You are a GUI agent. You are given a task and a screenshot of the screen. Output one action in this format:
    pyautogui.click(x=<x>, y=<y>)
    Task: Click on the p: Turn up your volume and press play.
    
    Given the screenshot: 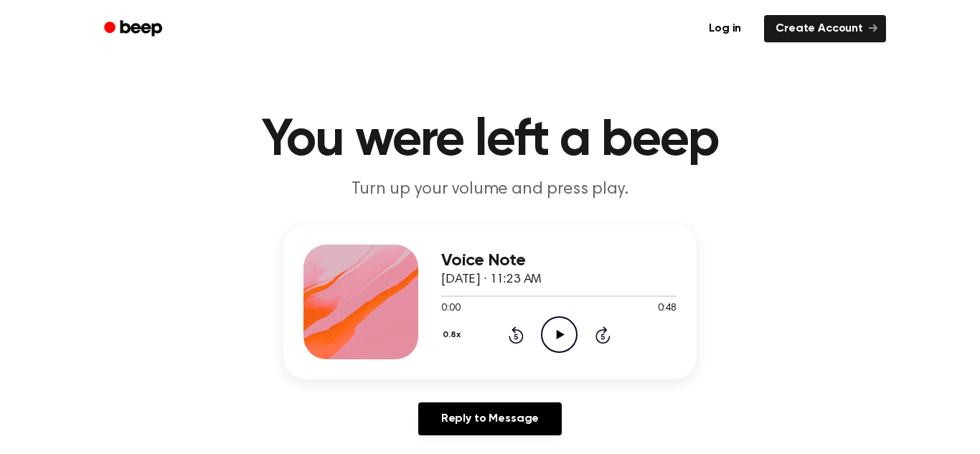 What is the action you would take?
    pyautogui.click(x=490, y=189)
    